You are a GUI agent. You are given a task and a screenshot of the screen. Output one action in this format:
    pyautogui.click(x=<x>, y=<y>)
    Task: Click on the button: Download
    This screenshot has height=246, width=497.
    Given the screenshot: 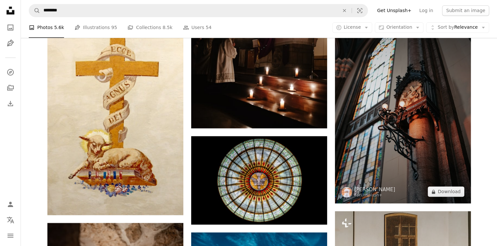 What is the action you would take?
    pyautogui.click(x=446, y=192)
    